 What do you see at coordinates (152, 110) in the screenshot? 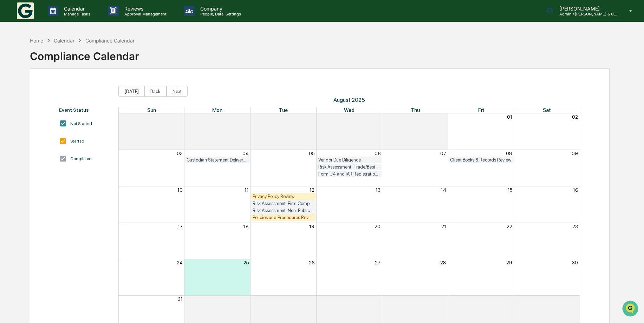
I see `span: Sun` at bounding box center [152, 110].